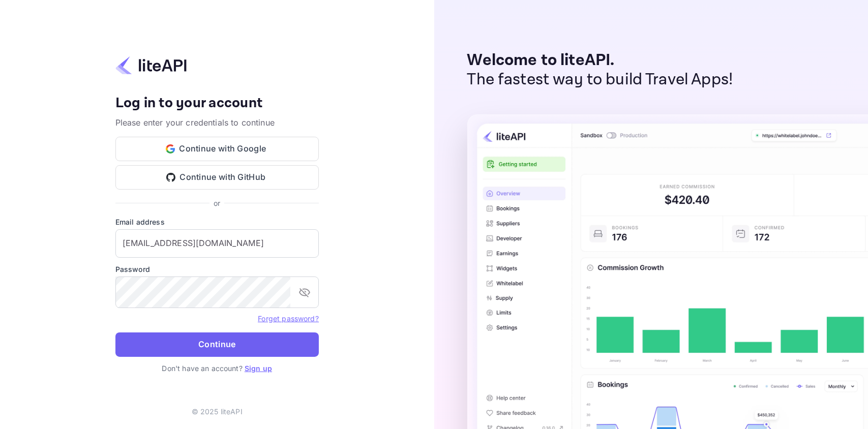 The image size is (868, 429). What do you see at coordinates (217, 149) in the screenshot?
I see `button: Continue with Google` at bounding box center [217, 149].